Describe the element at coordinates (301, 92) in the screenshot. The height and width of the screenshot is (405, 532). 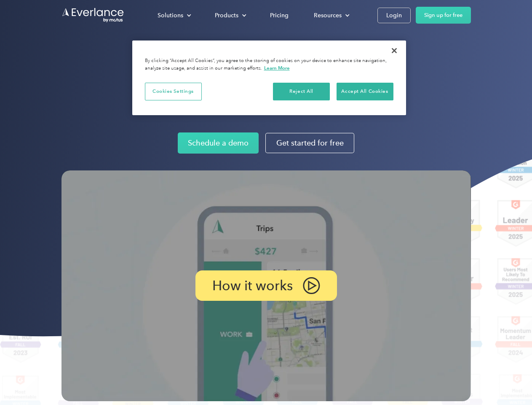
I see `button: Reject All` at that location.